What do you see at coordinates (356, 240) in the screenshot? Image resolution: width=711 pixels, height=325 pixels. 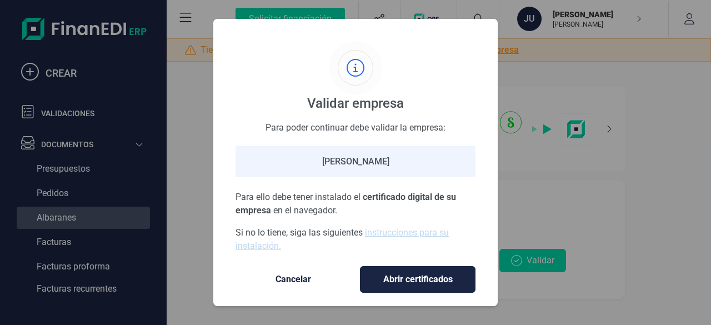 I see `p: Si no lo tiene, siga las siguientes` at bounding box center [356, 240].